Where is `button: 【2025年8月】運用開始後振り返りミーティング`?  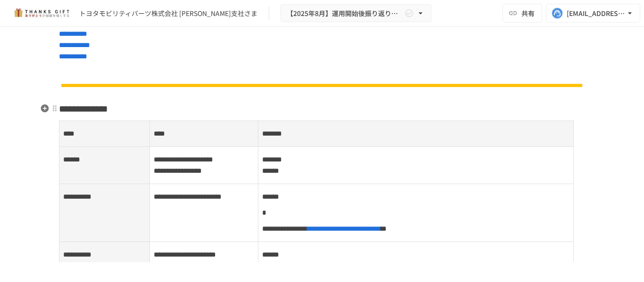 button: 【2025年8月】運用開始後振り返りミーティング is located at coordinates (356, 13).